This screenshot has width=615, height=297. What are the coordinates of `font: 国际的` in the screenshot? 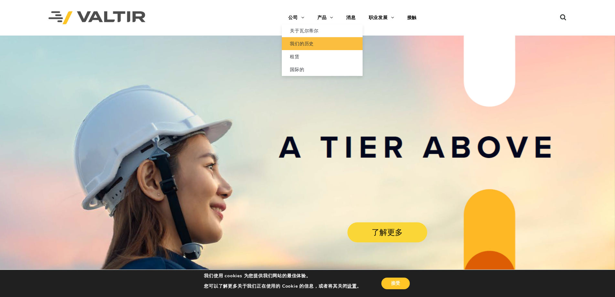 It's located at (297, 70).